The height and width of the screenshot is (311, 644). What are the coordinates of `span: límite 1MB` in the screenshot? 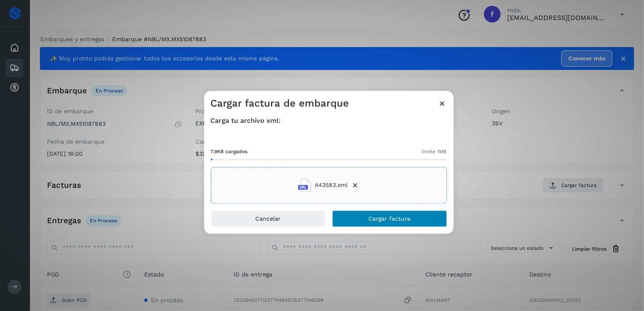 It's located at (434, 151).